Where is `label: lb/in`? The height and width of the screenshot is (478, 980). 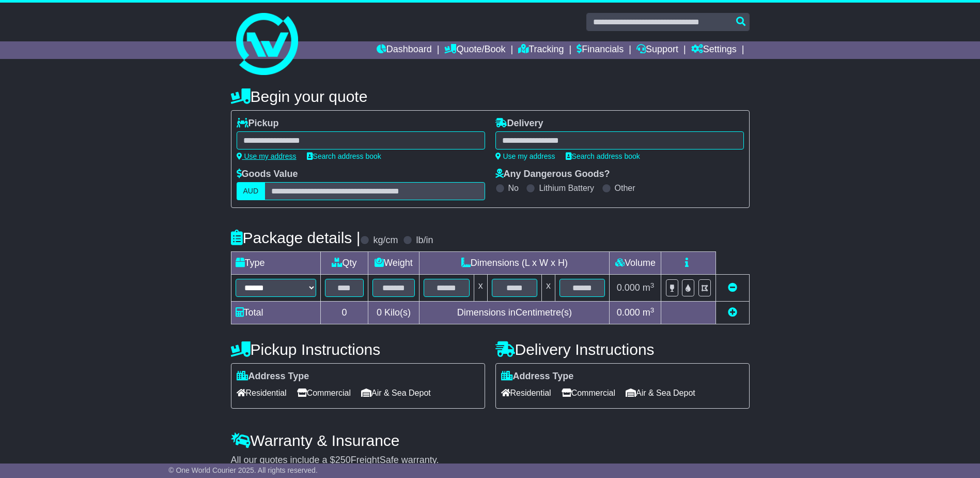 label: lb/in is located at coordinates (424, 241).